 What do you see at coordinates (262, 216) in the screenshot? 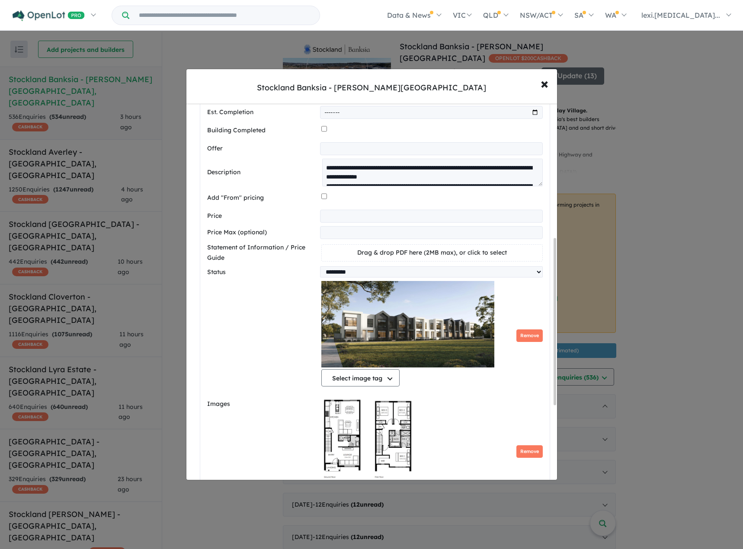
I see `label: Price` at bounding box center [262, 216].